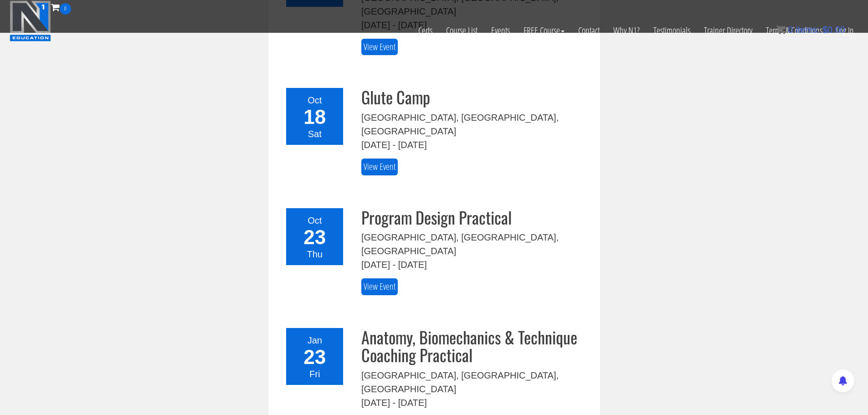  What do you see at coordinates (314, 374) in the screenshot?
I see `div: Fri` at bounding box center [314, 374].